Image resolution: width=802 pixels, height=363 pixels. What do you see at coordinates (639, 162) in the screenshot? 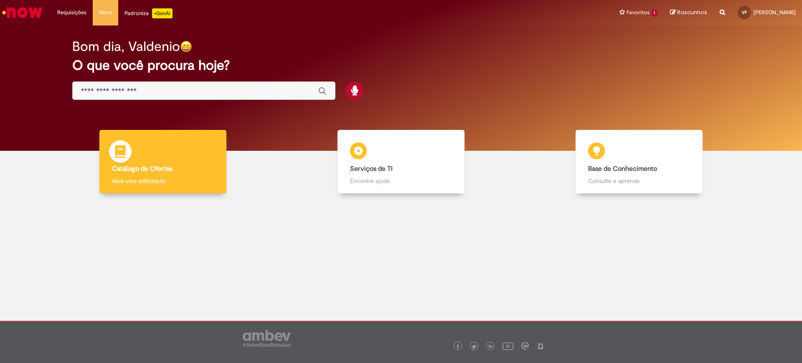
I see `a: Base de Conhecimento Consulte e aprenda` at bounding box center [639, 162].